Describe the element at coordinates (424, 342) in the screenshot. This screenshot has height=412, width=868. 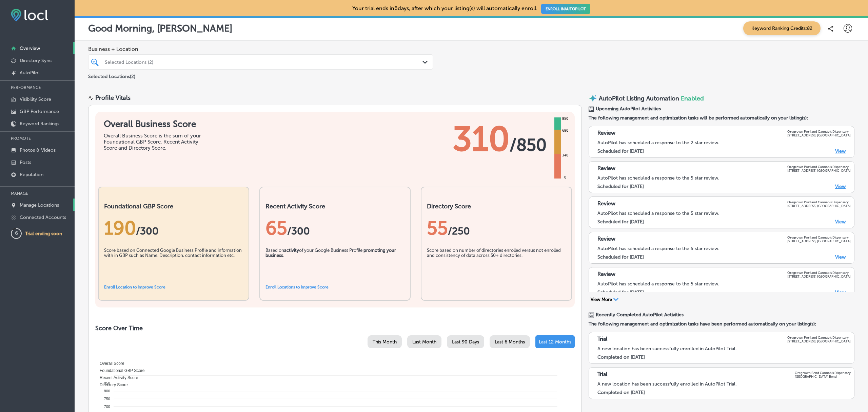
I see `span: Last Month` at that location.